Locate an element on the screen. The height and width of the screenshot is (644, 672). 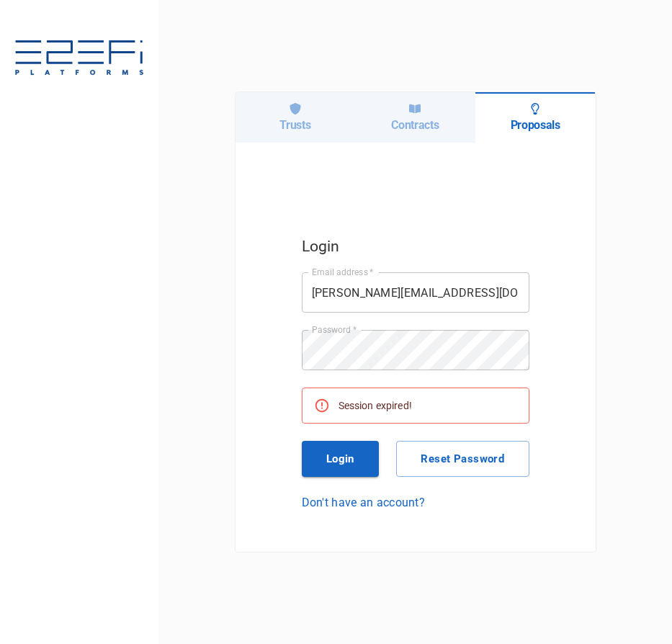
div: Session expired! is located at coordinates (375, 406).